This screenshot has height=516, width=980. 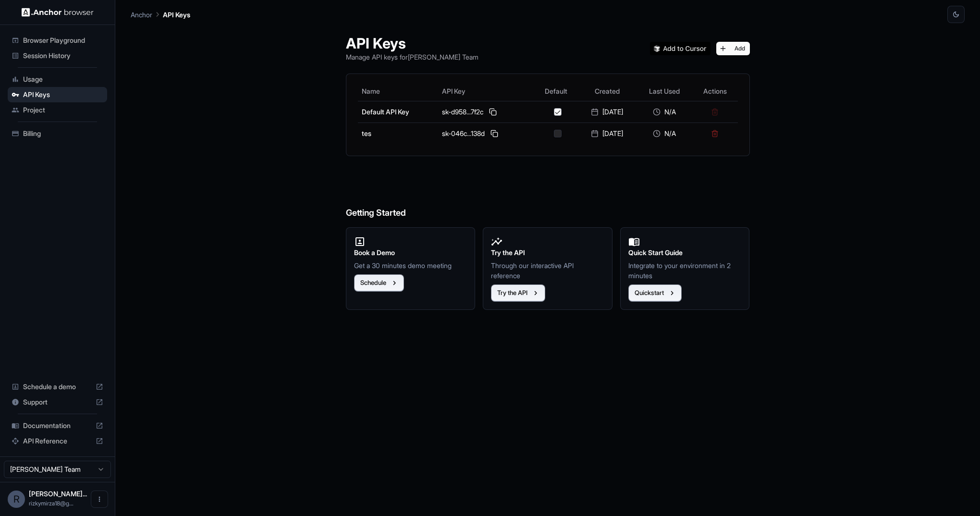 What do you see at coordinates (63, 110) in the screenshot?
I see `span: Project` at bounding box center [63, 110].